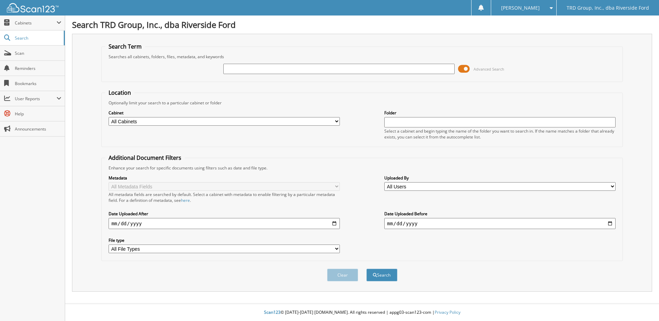 This screenshot has height=321, width=659. What do you see at coordinates (125, 47) in the screenshot?
I see `legend: Search Term` at bounding box center [125, 47].